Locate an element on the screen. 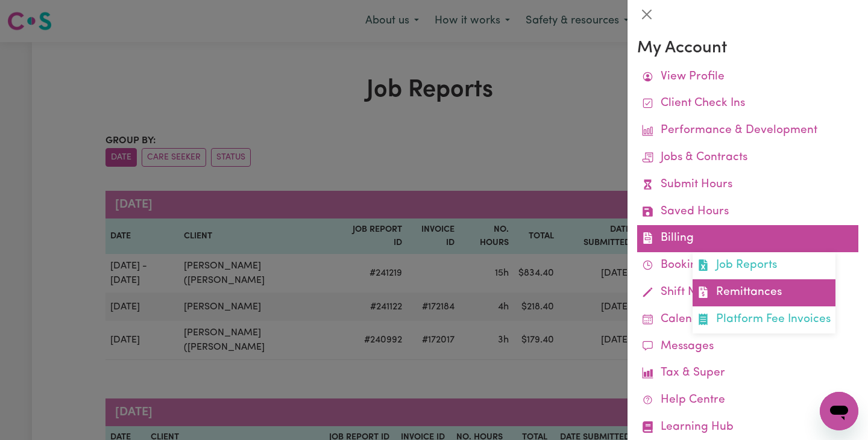 The width and height of the screenshot is (868, 440). a: Bookings is located at coordinates (747, 265).